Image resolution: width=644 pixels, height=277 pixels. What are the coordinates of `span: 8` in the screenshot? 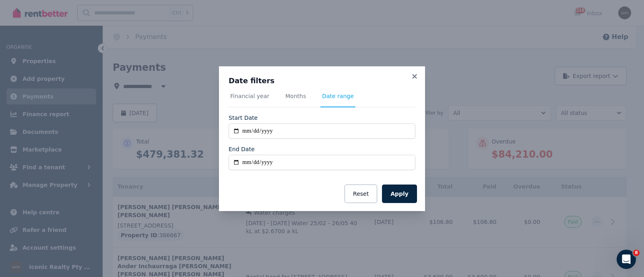 It's located at (636, 253).